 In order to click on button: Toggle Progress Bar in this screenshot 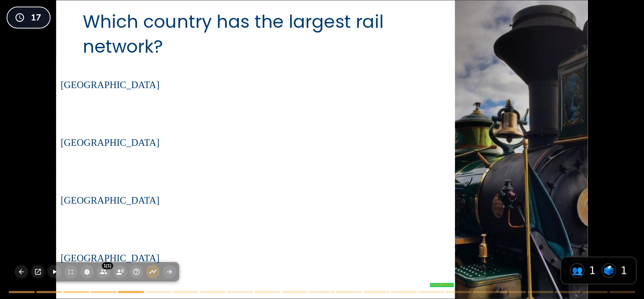, I will do `click(153, 272)`.